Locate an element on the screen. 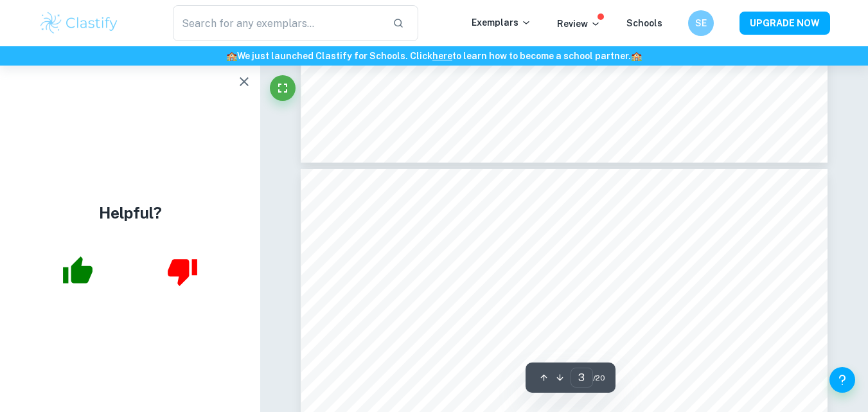  input: Search for any exemplars... is located at coordinates (277, 23).